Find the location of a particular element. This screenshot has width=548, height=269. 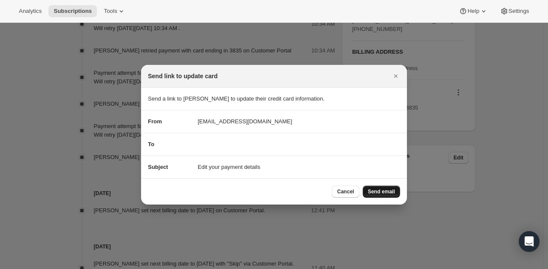

span: Settings is located at coordinates (519, 11).